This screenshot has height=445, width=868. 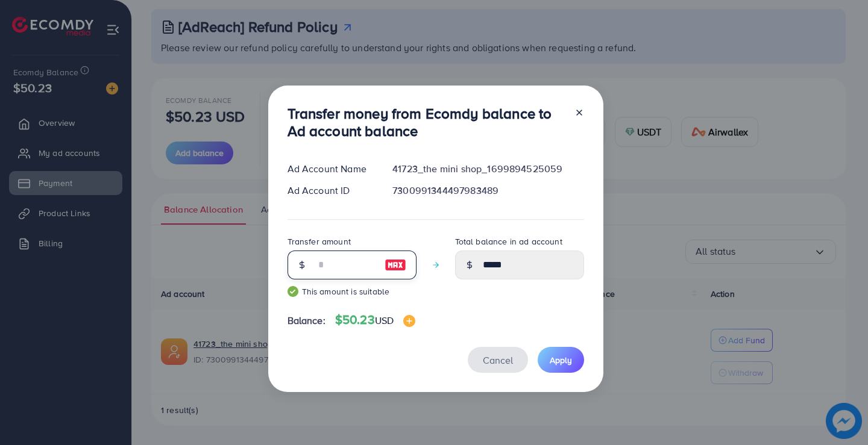 I want to click on h4: $50.23, so click(x=375, y=320).